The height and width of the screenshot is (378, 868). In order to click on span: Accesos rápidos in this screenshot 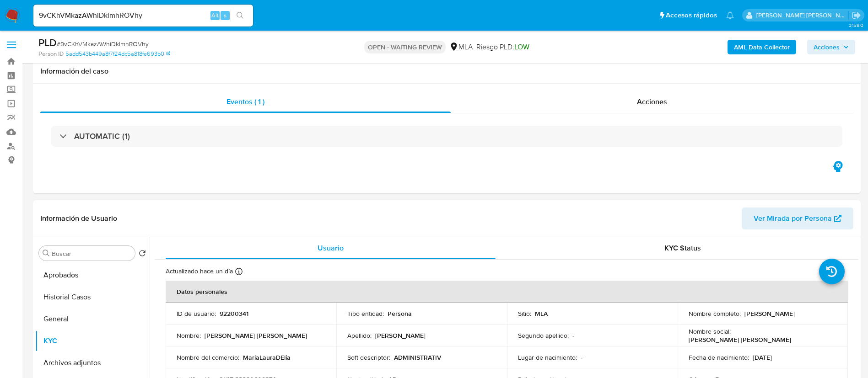, I will do `click(691, 15)`.